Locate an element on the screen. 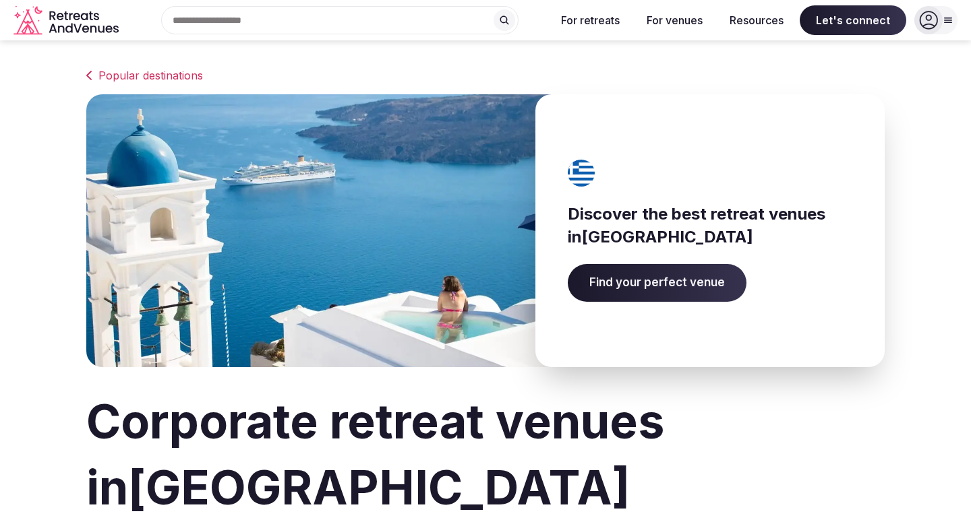 The height and width of the screenshot is (524, 971). button: Resources is located at coordinates (756, 20).